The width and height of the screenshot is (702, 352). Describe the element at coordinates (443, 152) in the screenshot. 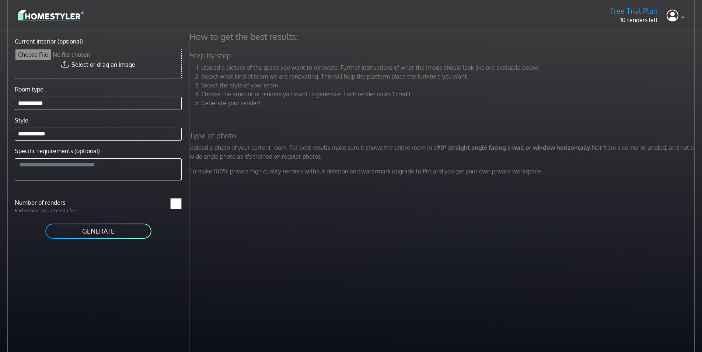

I see `p: Upload a photo of your current room. For best results make sure it shows the entire room in a Not...` at that location.